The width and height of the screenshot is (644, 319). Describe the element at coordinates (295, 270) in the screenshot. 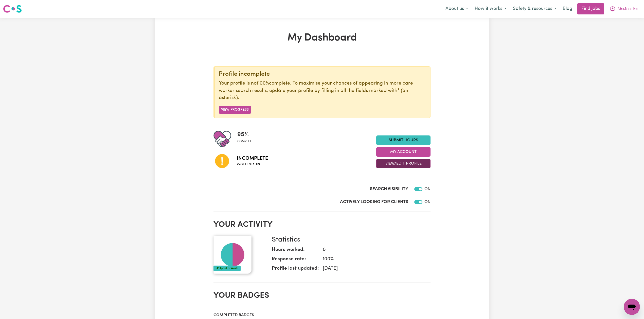

I see `dt: Profile last updated:` at that location.